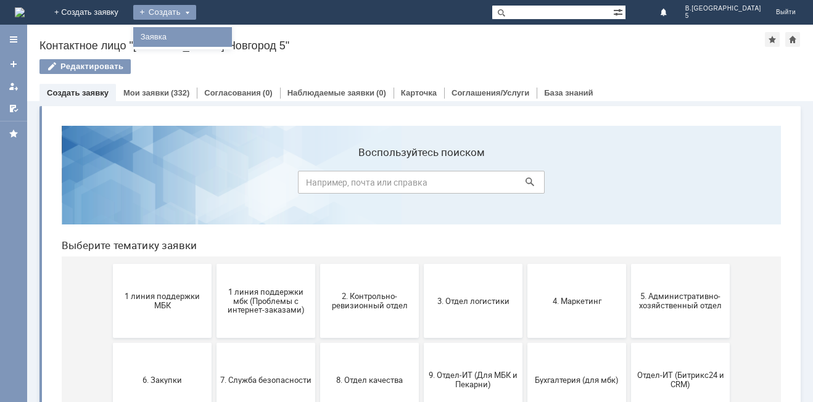 Image resolution: width=813 pixels, height=402 pixels. What do you see at coordinates (214, 263) in the screenshot?
I see `span: 7. Служба безопасности` at bounding box center [214, 263].